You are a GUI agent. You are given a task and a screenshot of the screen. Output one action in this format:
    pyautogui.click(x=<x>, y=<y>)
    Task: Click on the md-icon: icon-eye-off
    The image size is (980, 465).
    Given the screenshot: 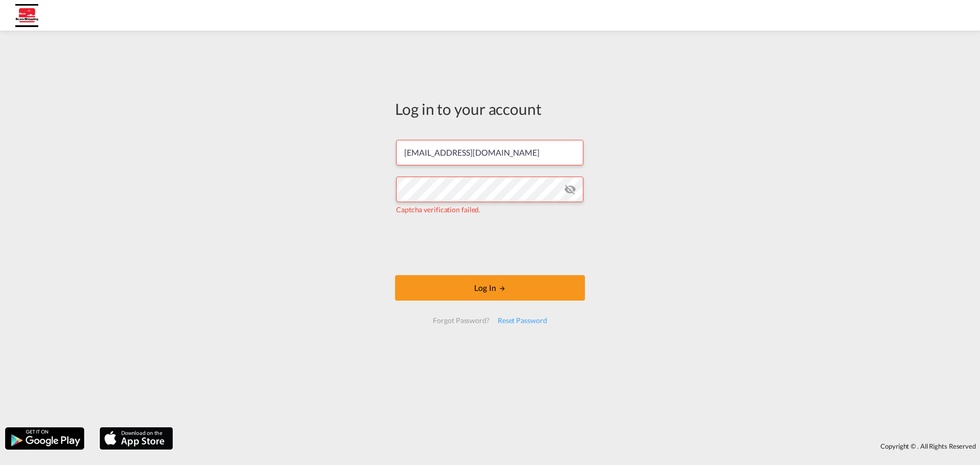 What is the action you would take?
    pyautogui.click(x=570, y=190)
    